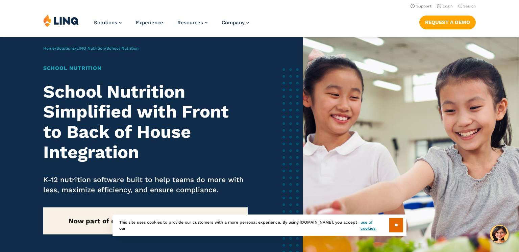 The image size is (519, 252). I want to click on button: Hello, have a question? Let’s chat., so click(499, 234).